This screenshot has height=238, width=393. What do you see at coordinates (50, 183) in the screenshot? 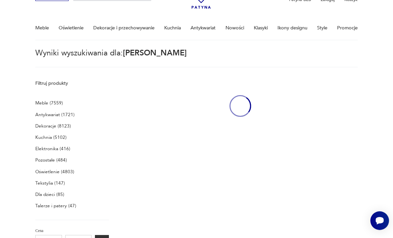
I see `a: Tekstylia (147)` at bounding box center [50, 183].